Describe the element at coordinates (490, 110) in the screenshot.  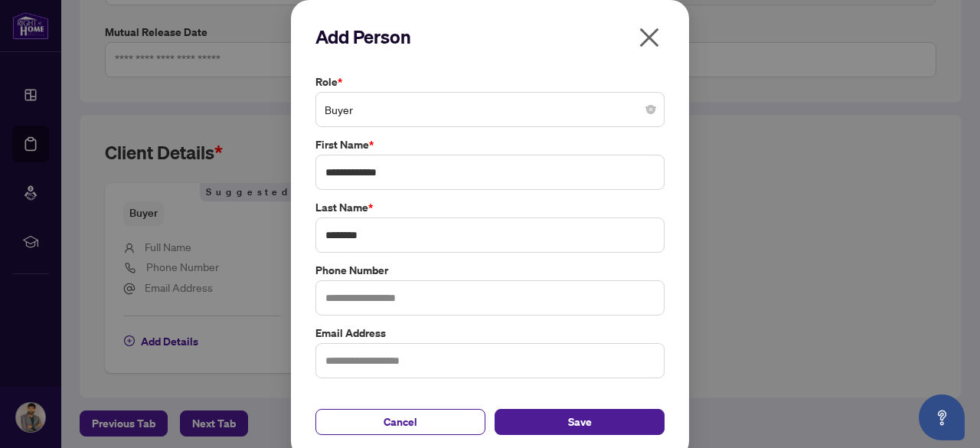
I see `span: Buyer` at that location.